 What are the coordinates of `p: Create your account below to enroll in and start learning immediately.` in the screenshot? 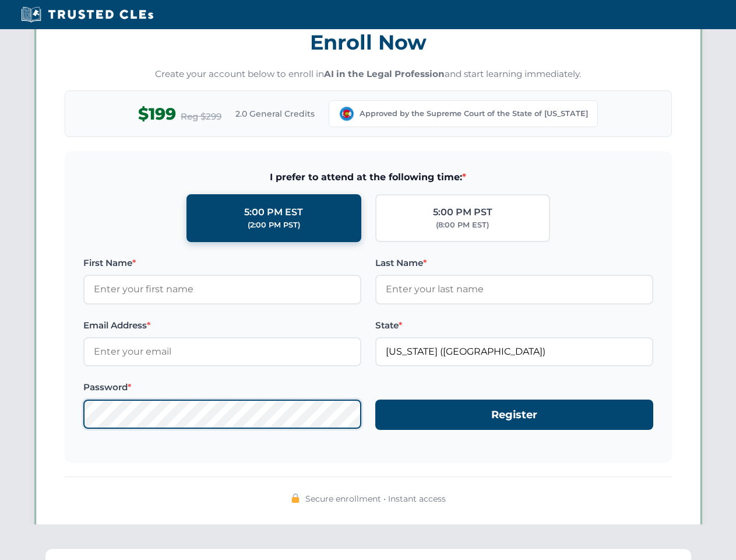 It's located at (369, 74).